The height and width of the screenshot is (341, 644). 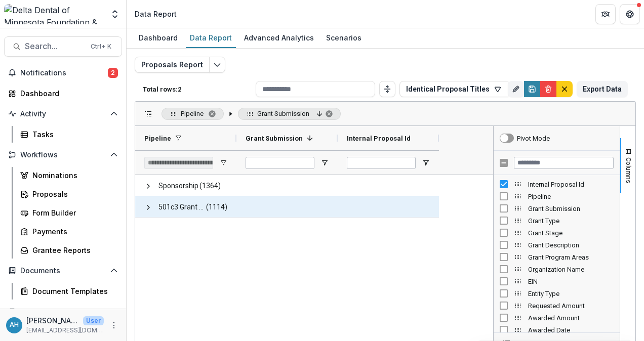 I want to click on input: Filter Columns Input, so click(x=563, y=163).